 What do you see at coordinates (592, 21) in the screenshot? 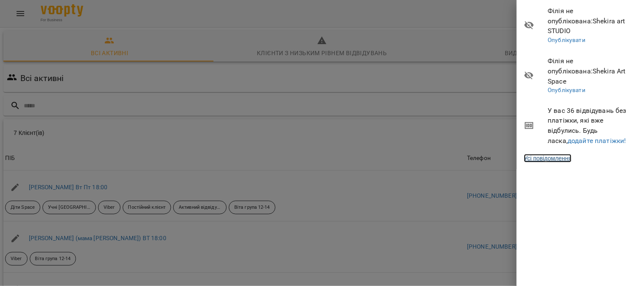
I see `span: Філія не опублікована : Shekira art STUDIO` at bounding box center [592, 21].